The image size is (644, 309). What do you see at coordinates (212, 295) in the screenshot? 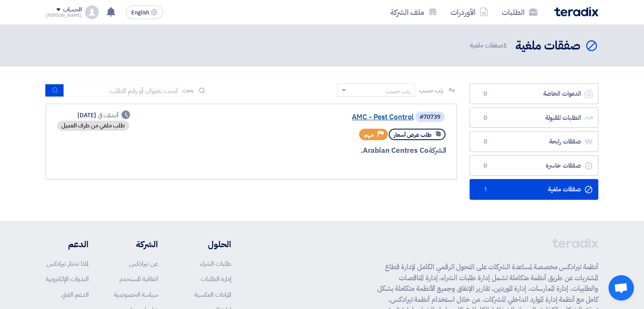
I see `a: المزادات العكسية` at bounding box center [212, 295].